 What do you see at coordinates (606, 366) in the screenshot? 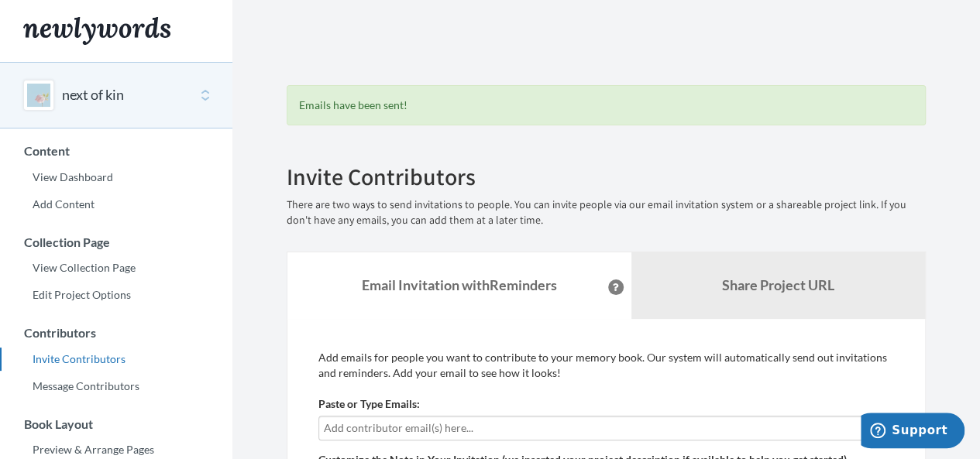
I see `p: Add emails for people you want to contribute to your memory book. Our system will automatically s...` at bounding box center [606, 366].